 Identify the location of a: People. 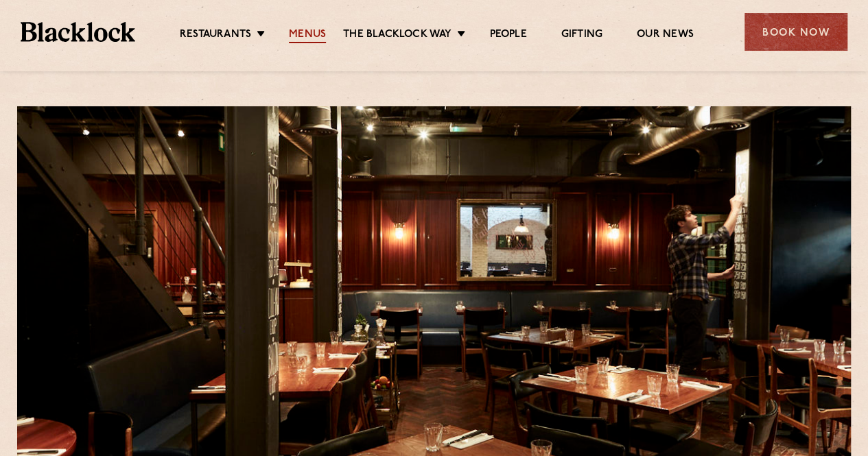
(508, 36).